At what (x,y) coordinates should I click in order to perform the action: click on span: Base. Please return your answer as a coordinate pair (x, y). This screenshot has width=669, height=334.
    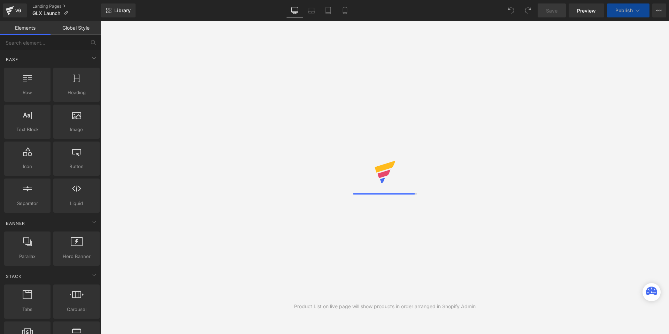
    Looking at the image, I should click on (12, 59).